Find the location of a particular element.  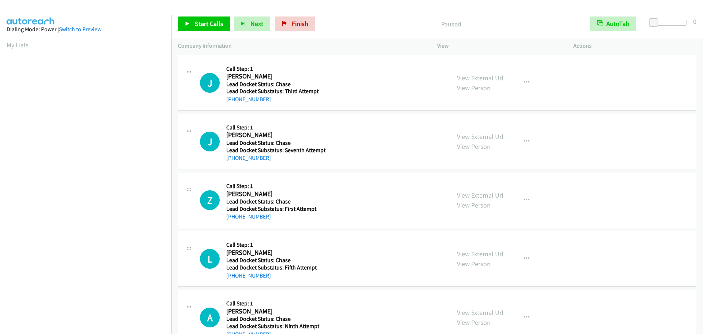

p: View is located at coordinates (499, 46).